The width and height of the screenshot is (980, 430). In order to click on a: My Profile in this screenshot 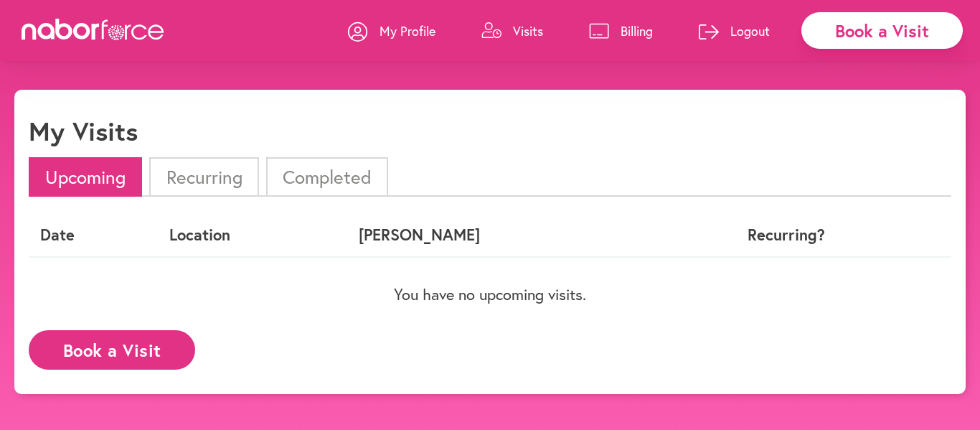, I will do `click(391, 31)`.